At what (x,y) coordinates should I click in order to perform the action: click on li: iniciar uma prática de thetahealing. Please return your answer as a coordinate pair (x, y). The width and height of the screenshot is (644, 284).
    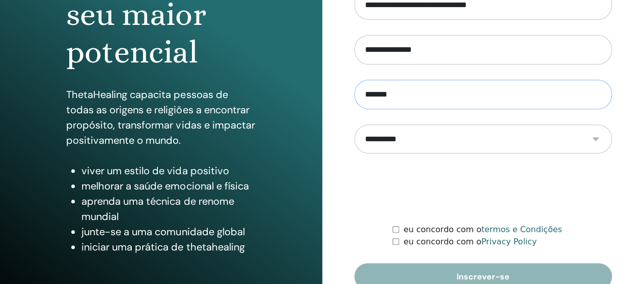
    Looking at the image, I should click on (168, 247).